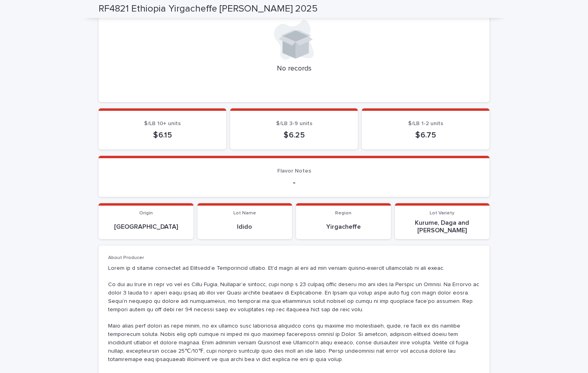 This screenshot has height=373, width=588. I want to click on p: No records, so click(294, 69).